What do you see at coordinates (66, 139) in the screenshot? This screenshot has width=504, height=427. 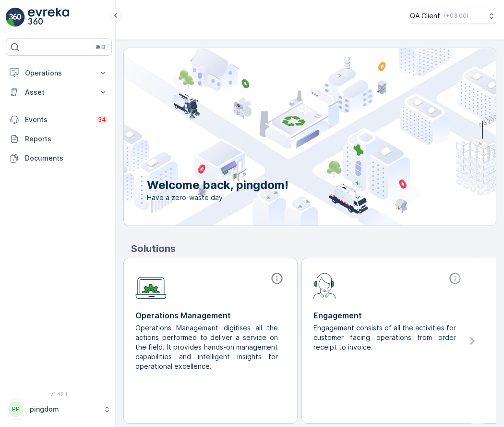 I see `p: Reports` at bounding box center [66, 139].